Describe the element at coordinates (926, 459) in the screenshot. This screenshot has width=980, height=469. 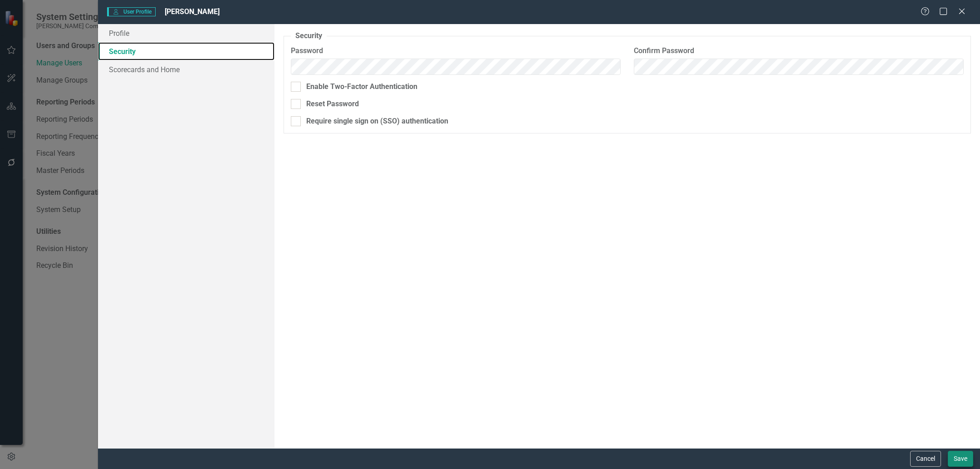
I see `button: Cancel` at that location.